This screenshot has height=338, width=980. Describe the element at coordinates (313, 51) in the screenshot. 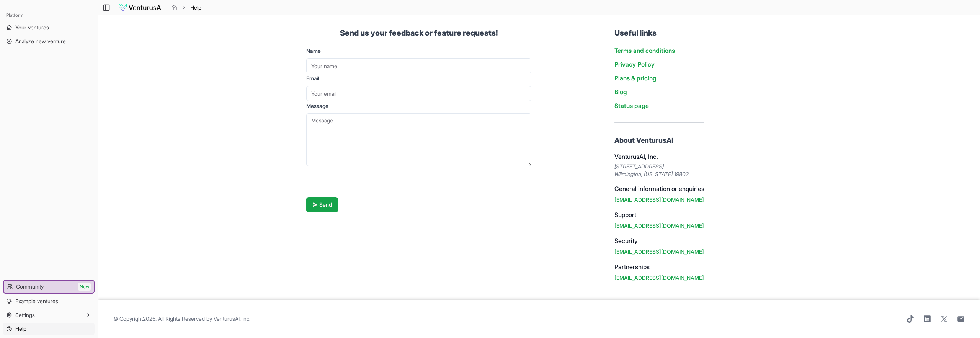

I see `label: Name` at that location.